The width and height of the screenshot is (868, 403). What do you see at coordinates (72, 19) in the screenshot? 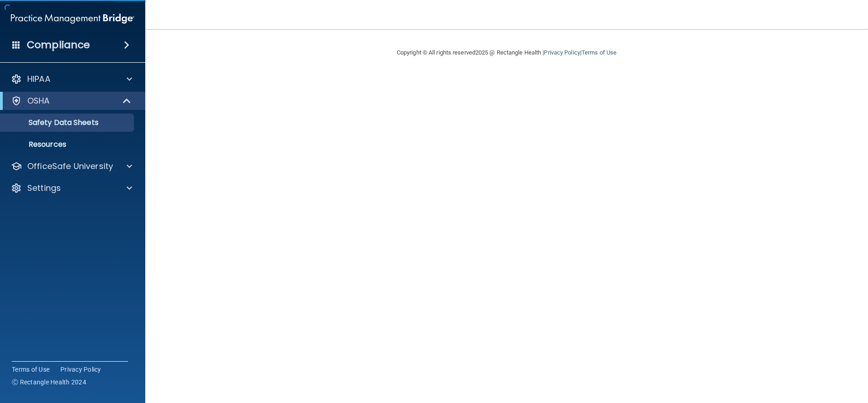
I see `img: PMB logo` at bounding box center [72, 19].